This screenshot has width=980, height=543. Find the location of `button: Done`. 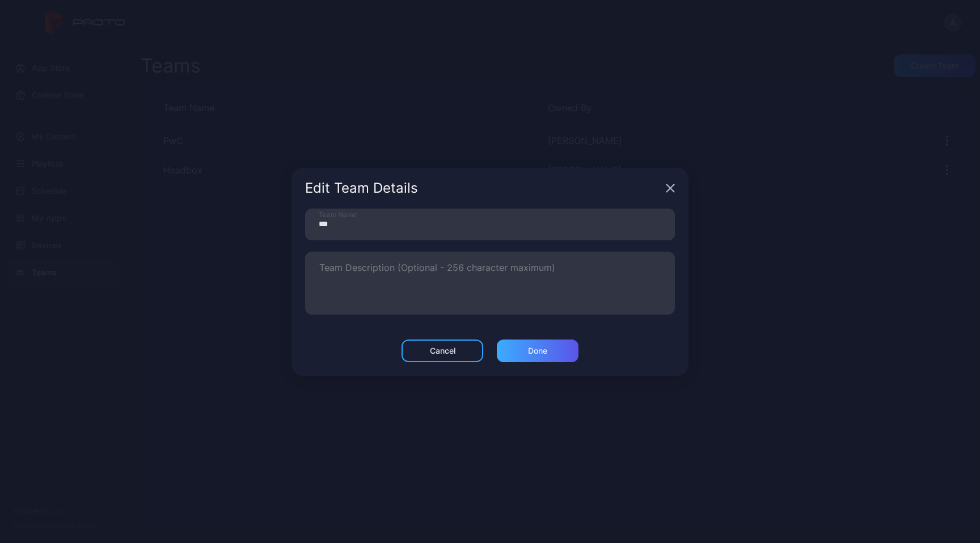

button: Done is located at coordinates (538, 350).